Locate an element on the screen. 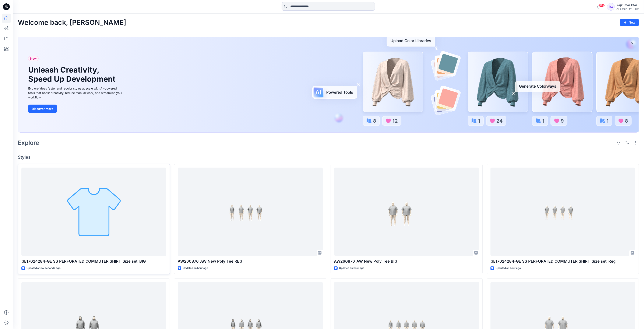  div: Rajkumar Cfai is located at coordinates (627, 5).